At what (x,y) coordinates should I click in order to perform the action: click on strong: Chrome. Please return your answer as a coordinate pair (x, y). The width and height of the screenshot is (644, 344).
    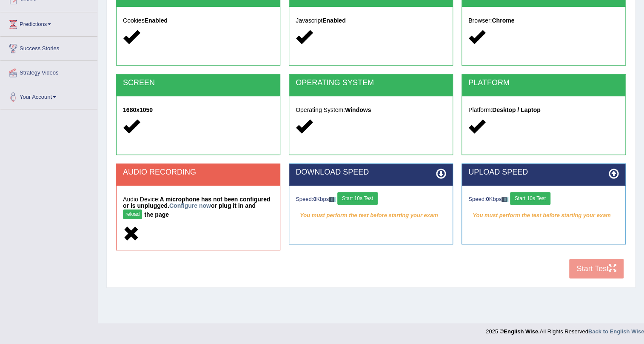
    Looking at the image, I should click on (503, 20).